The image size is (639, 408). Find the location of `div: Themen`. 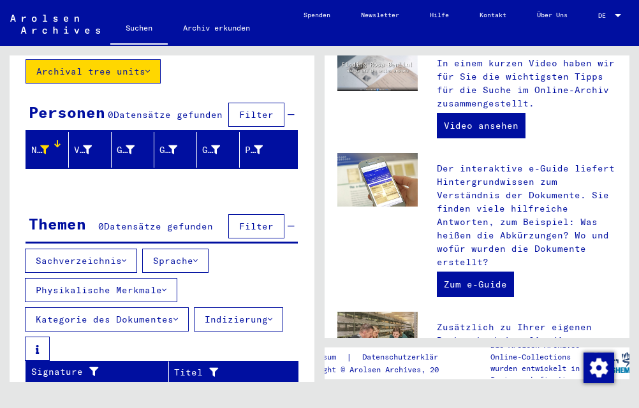

div: Themen is located at coordinates (57, 224).